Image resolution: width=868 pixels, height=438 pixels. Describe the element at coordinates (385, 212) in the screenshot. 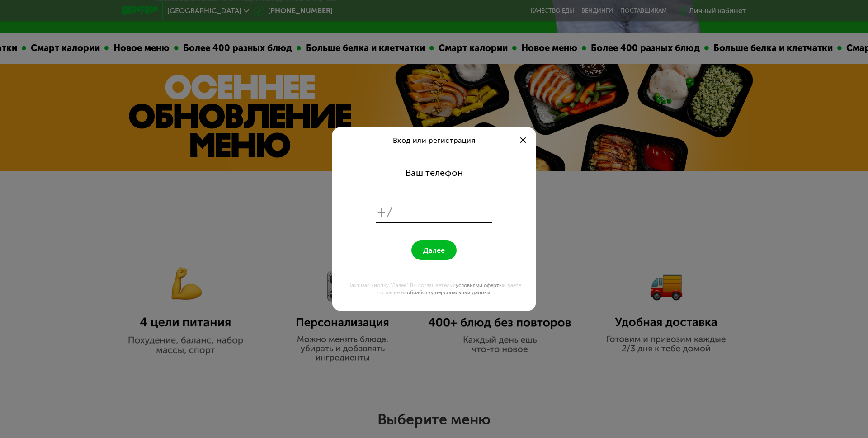

I see `span: +7` at that location.